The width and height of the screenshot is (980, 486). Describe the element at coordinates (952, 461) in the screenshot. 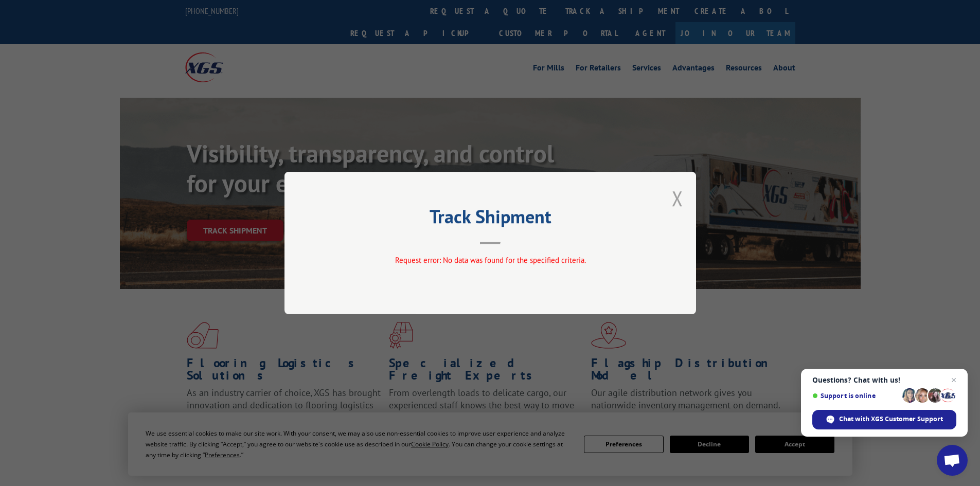

I see `div: Open chat` at that location.